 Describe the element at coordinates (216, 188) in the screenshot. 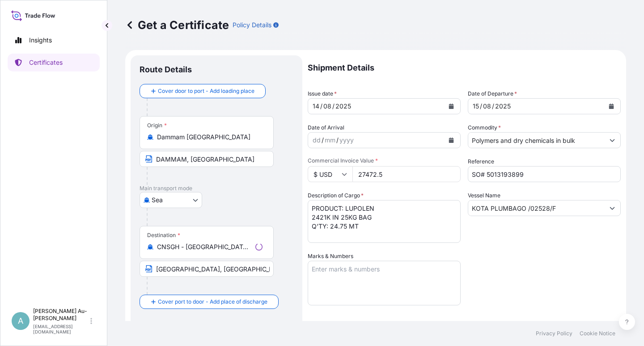

I see `p: Main transport mode` at that location.